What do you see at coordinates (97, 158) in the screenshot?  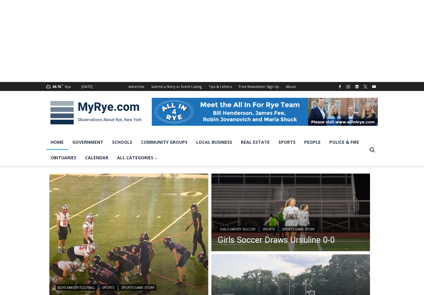 I see `a: Calendar` at bounding box center [97, 158].